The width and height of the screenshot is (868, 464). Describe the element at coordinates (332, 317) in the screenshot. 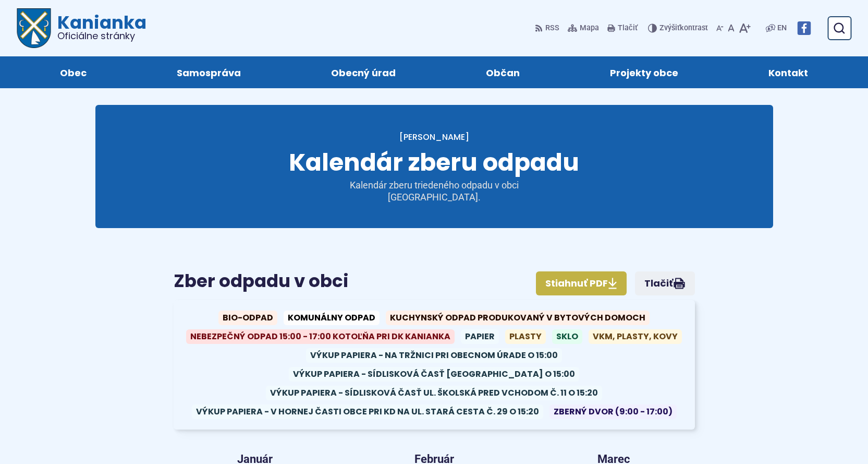

I see `span: Komunálny odpad` at that location.